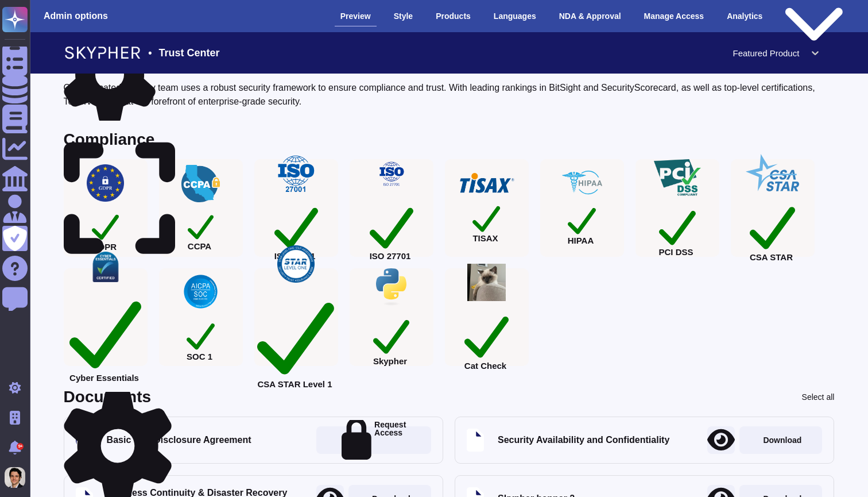 The height and width of the screenshot is (497, 868). What do you see at coordinates (453, 16) in the screenshot?
I see `div: Products` at bounding box center [453, 16].